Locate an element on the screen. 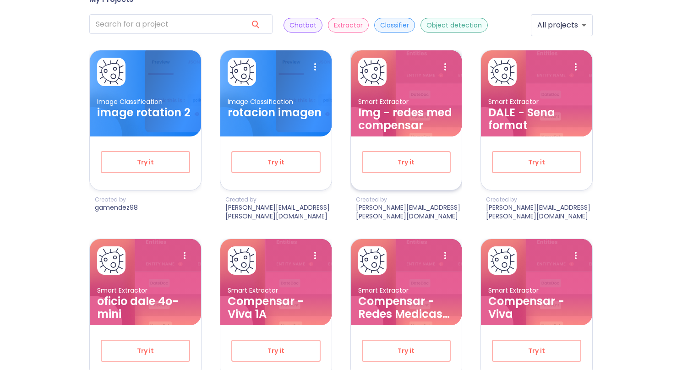 This screenshot has width=682, height=370. h3: Compensar - Viva is located at coordinates (536, 308).